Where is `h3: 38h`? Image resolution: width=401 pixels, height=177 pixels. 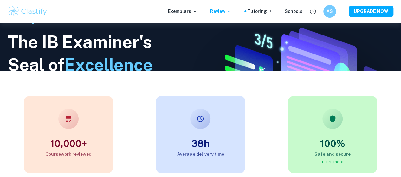 h3: 38h is located at coordinates (200, 144).